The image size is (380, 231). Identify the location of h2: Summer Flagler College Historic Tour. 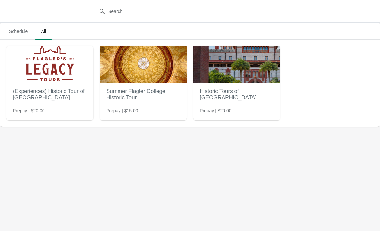
(143, 94).